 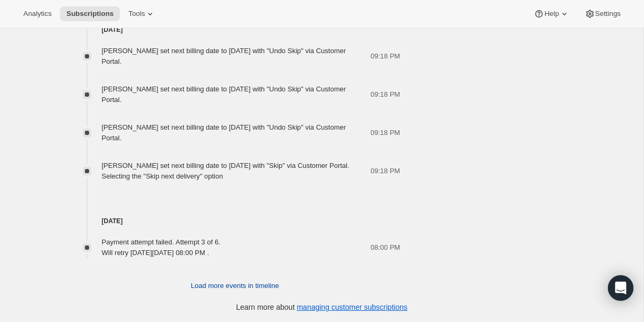 What do you see at coordinates (608, 13) in the screenshot?
I see `span: Settings` at bounding box center [608, 13].